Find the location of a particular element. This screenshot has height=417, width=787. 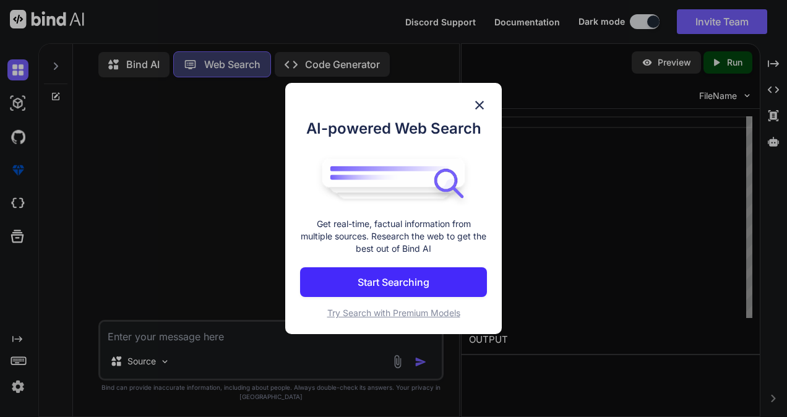

h1: AI-powered Web Search is located at coordinates (393, 129).